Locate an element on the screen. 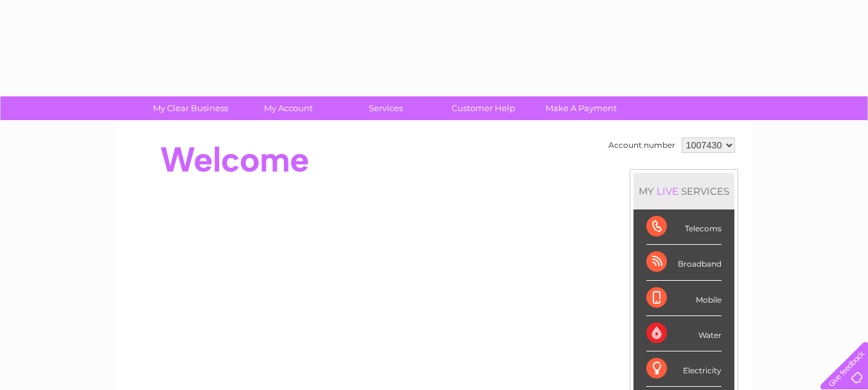 The image size is (868, 390). div: Electricity is located at coordinates (683, 369).